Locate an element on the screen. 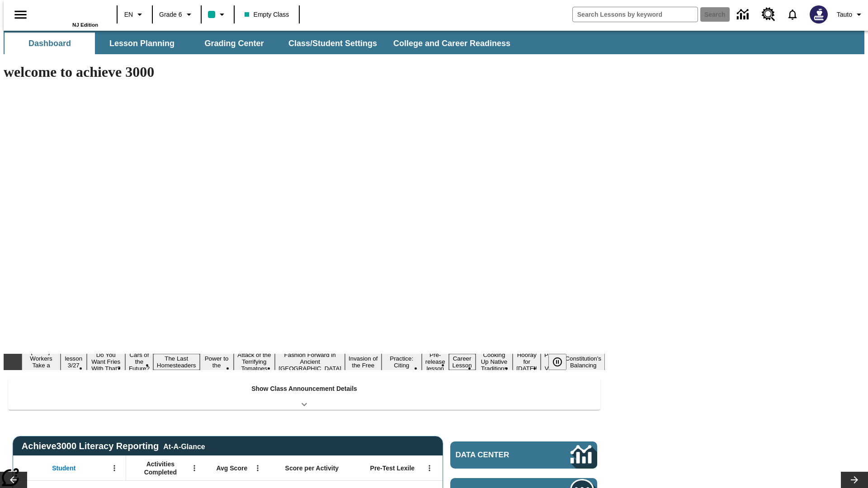  button: Slide 12 Career Lesson is located at coordinates (462, 362).